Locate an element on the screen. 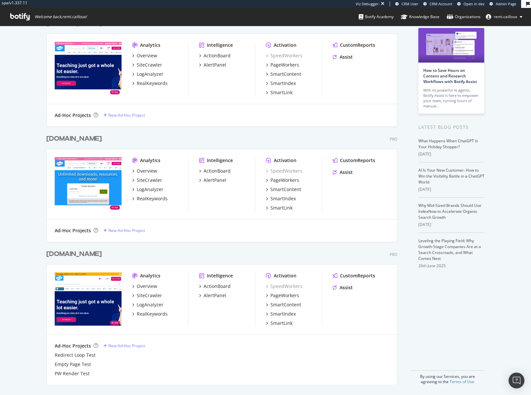 The image size is (531, 395). a: Leveling the Playing Field: Why Growth-Stage Companies Are at a Search Crossroads, and What Comes... is located at coordinates (449, 249).